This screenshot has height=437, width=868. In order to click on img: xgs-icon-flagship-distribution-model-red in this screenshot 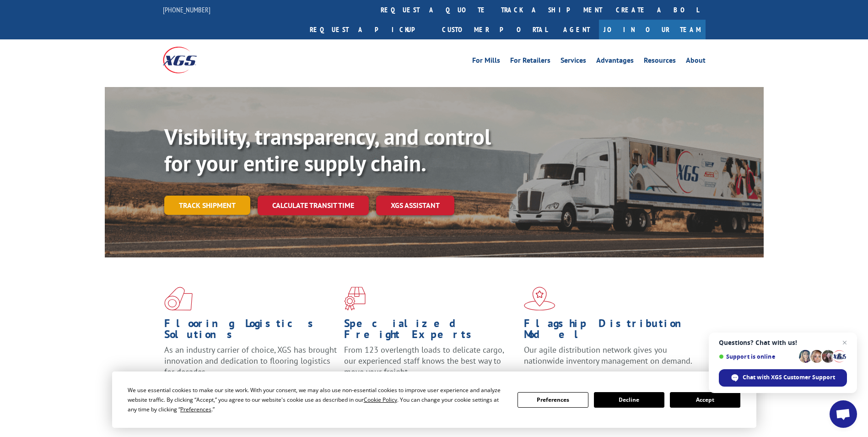, I will do `click(540, 299)`.